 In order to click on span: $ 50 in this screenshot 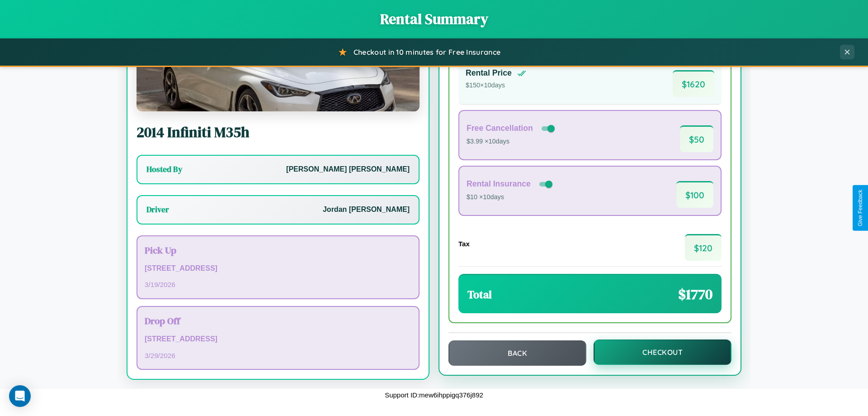, I will do `click(696, 139)`.